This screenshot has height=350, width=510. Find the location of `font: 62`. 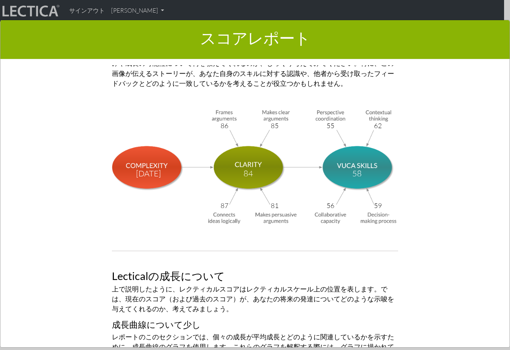

font: 62 is located at coordinates (378, 125).